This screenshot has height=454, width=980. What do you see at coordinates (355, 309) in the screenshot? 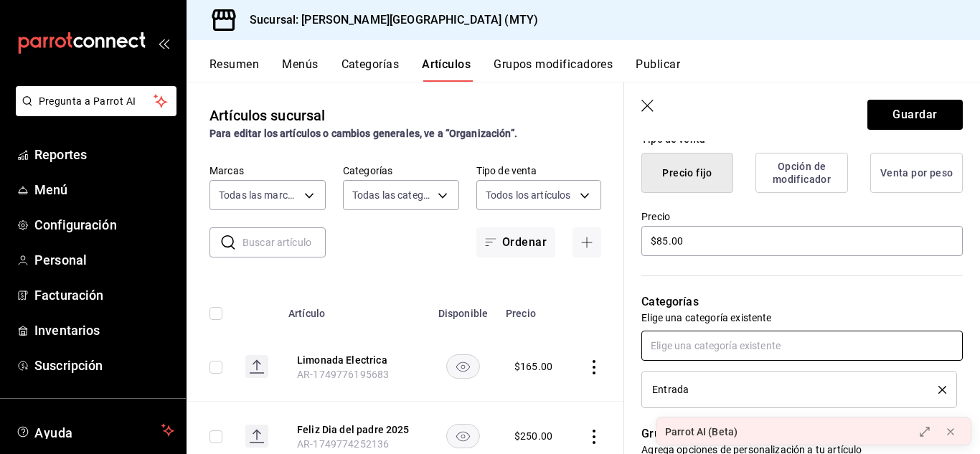
I see `th: Artículo` at bounding box center [355, 309].